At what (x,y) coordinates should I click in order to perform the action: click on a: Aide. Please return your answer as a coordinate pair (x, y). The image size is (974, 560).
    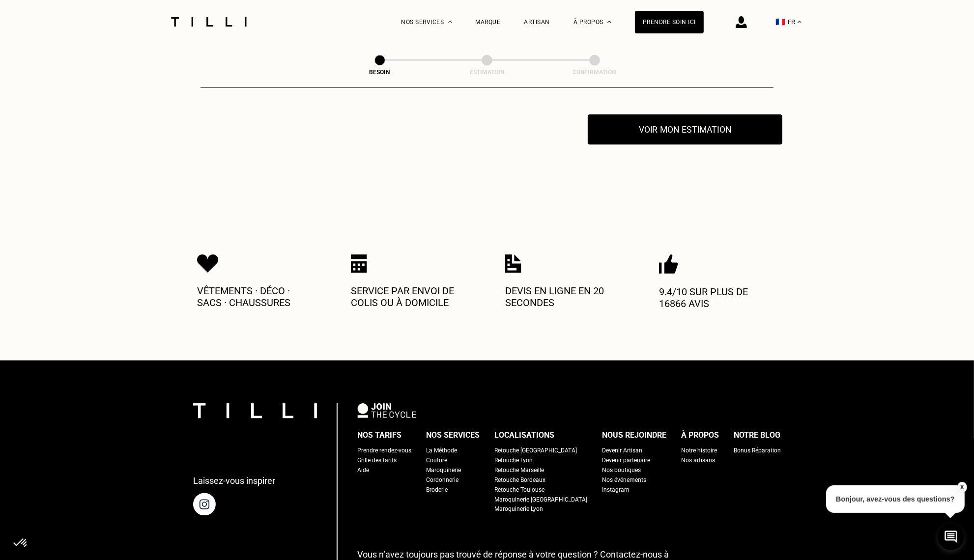
    Looking at the image, I should click on (363, 471).